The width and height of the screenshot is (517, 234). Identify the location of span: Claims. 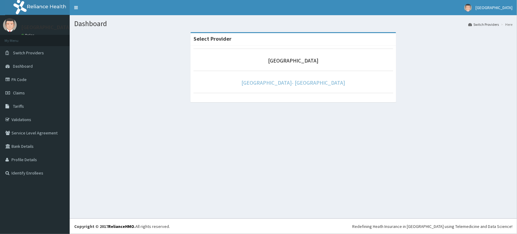
(19, 93).